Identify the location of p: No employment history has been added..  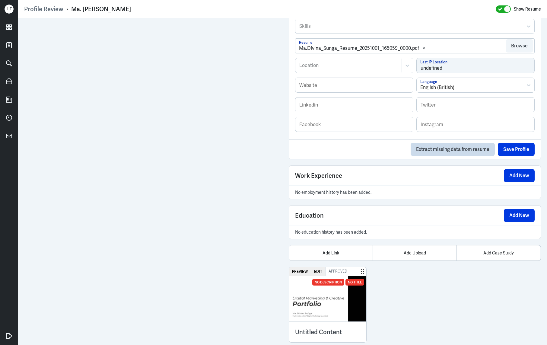
(415, 192).